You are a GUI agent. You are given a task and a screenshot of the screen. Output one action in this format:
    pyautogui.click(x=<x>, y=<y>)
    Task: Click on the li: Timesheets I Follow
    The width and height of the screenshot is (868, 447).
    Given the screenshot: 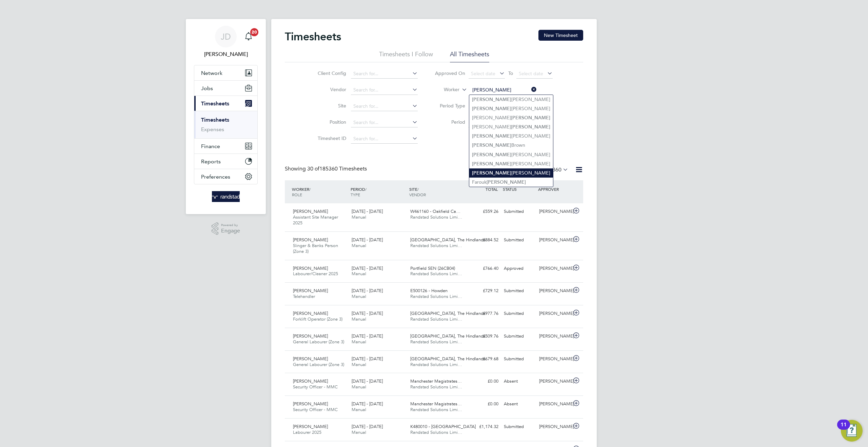 What is the action you would take?
    pyautogui.click(x=406, y=56)
    